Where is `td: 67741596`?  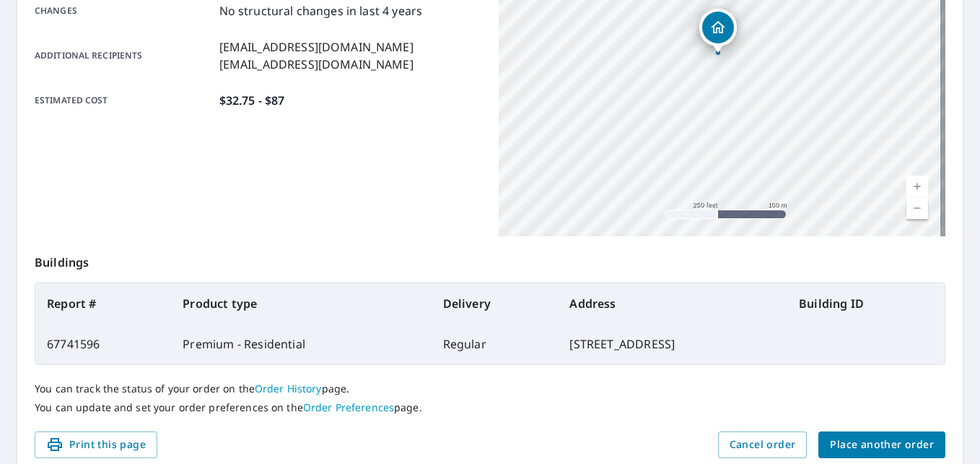 td: 67741596 is located at coordinates (103, 344).